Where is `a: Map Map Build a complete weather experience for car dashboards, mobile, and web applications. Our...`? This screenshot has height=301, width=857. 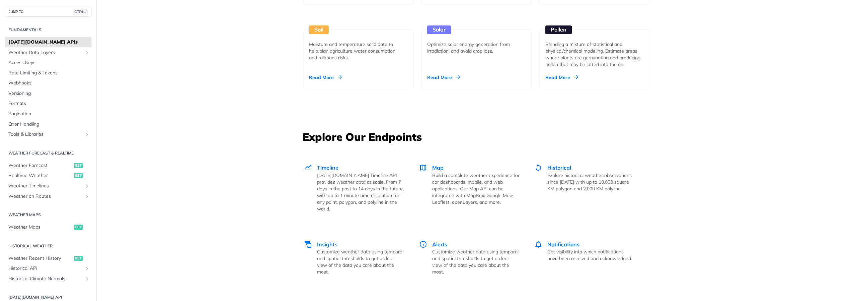 a: Map Map Build a complete weather experience for car dashboards, mobile, and web applications. Our... is located at coordinates (469, 187).